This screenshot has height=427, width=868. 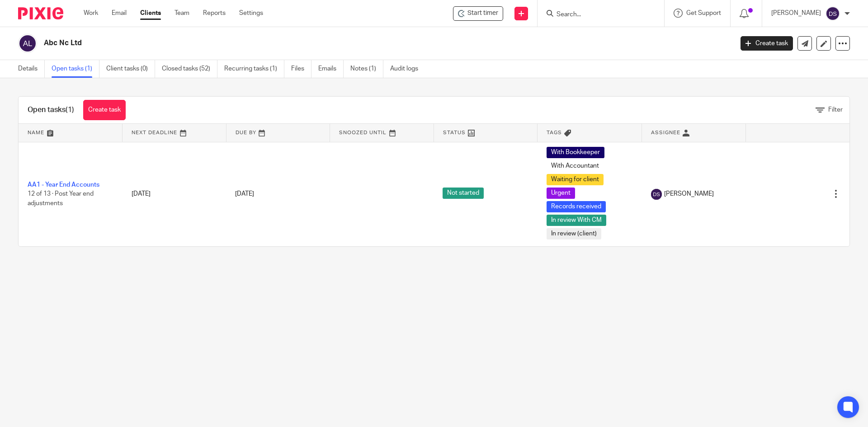 I want to click on span: (1), so click(x=69, y=110).